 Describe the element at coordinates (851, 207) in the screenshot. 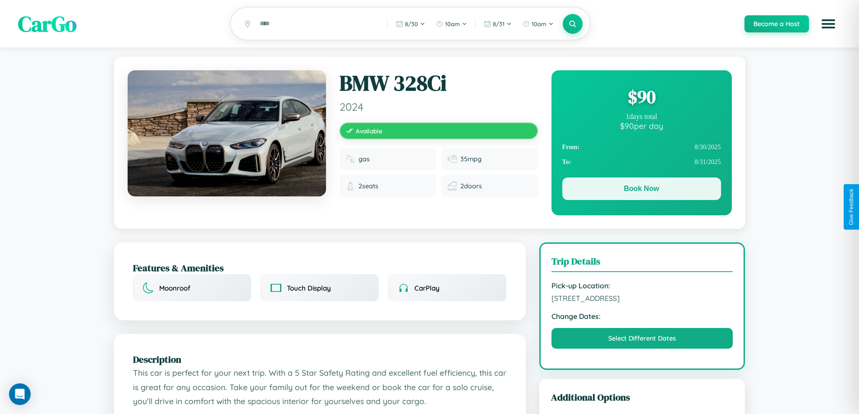

I see `div: Give Feedback` at that location.